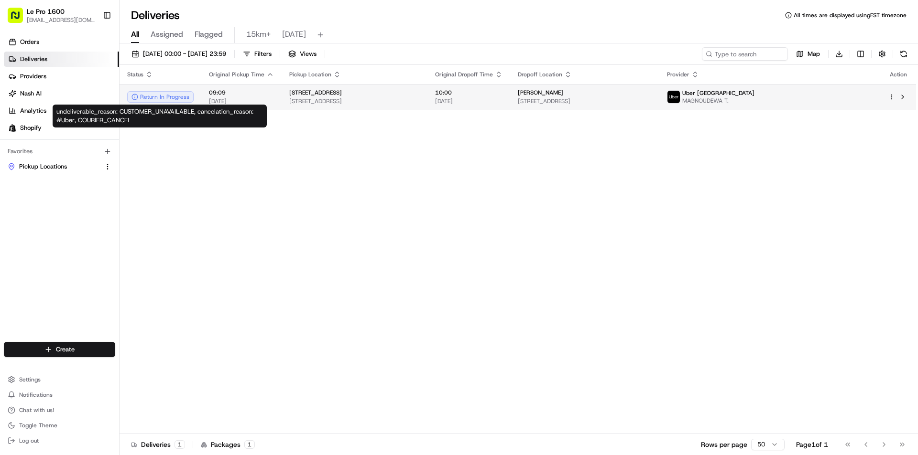  I want to click on a: Powered byPylon, so click(91, 240).